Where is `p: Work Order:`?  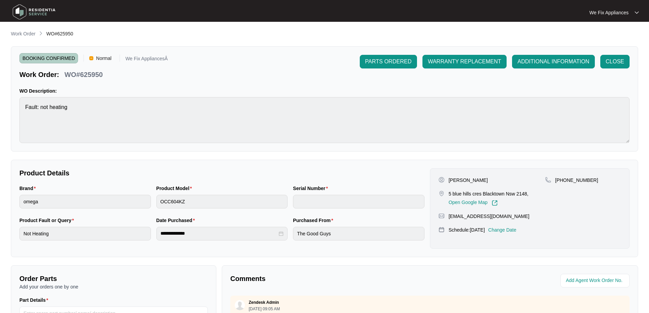 p: Work Order: is located at coordinates (39, 75).